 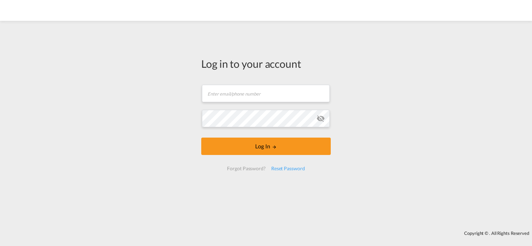 What do you see at coordinates (266, 64) in the screenshot?
I see `div: Log in to your account` at bounding box center [266, 64].